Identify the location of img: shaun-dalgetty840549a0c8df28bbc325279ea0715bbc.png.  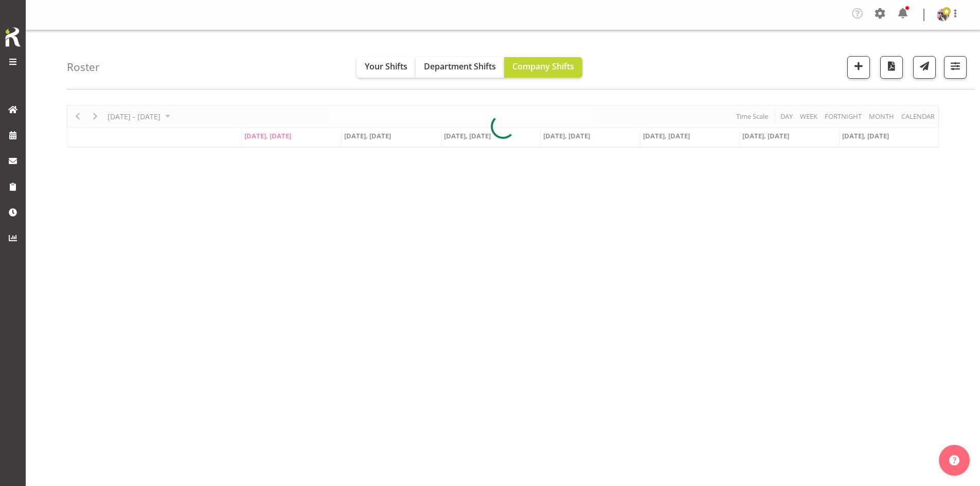
(943, 15).